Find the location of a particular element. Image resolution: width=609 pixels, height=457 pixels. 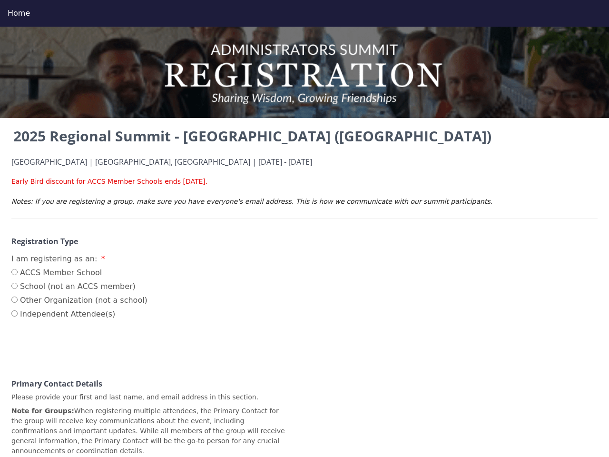

label: ACCS Member School is located at coordinates (79, 273).